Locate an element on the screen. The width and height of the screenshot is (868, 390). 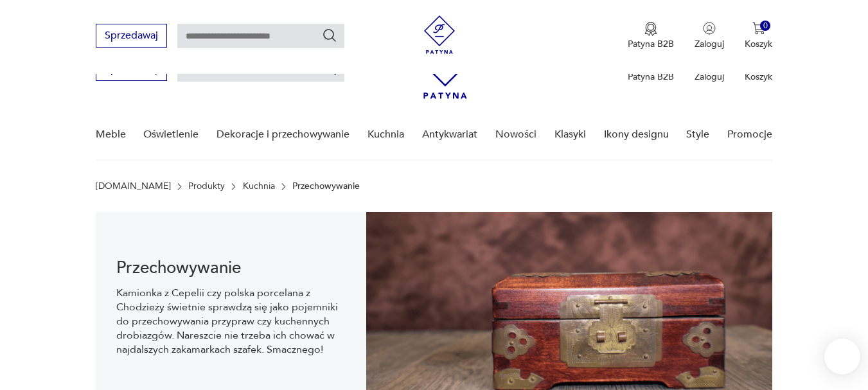
h1: Przechowywanie is located at coordinates (232, 268).